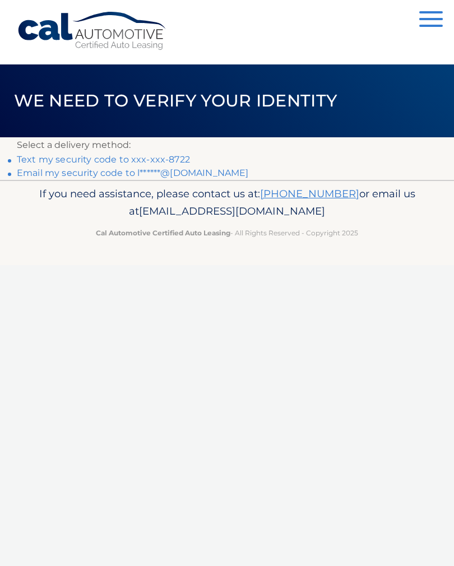 The height and width of the screenshot is (566, 454). I want to click on strong: Cal Automotive Certified Auto Leasing, so click(163, 232).